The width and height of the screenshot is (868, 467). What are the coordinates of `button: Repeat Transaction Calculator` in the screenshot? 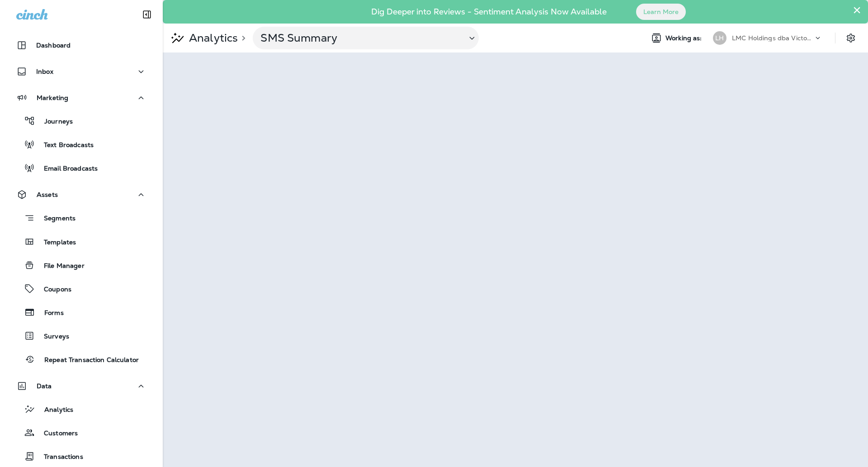 It's located at (82, 359).